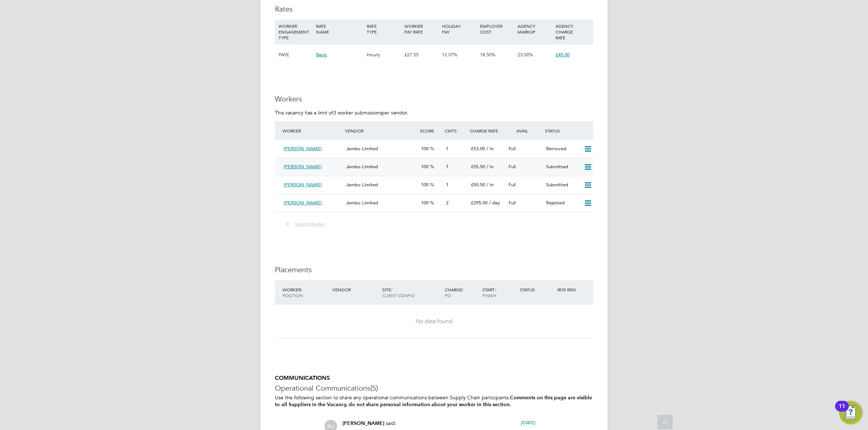  I want to click on span: / PO, so click(454, 293).